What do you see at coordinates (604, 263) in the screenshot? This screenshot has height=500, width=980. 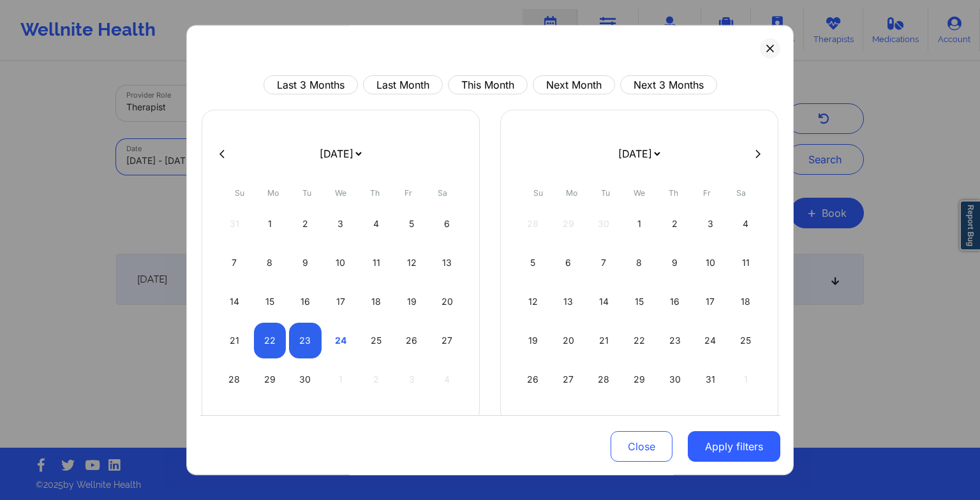 I see `div: Tue Oct 07 2025` at bounding box center [604, 263].